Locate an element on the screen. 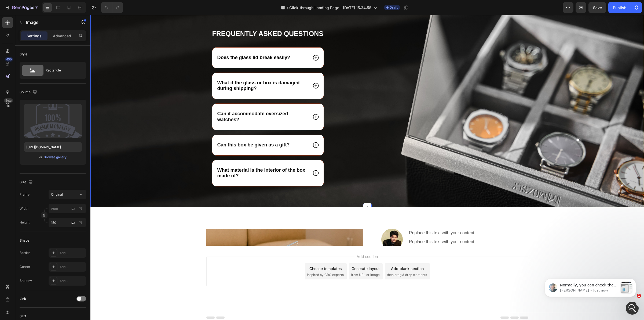 This screenshot has width=644, height=320. img: preview-image is located at coordinates (53, 121).